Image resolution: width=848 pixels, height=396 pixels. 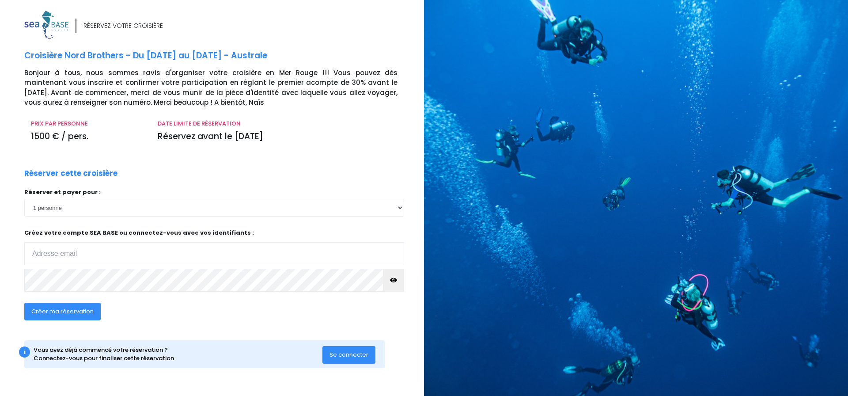 What do you see at coordinates (277, 124) in the screenshot?
I see `p: DATE LIMITE DE RÉSERVATION` at bounding box center [277, 124].